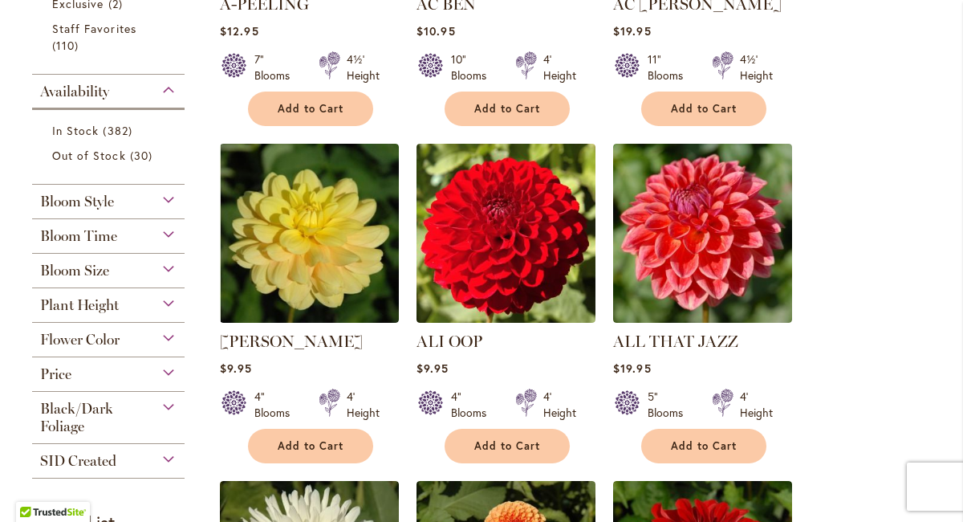 This screenshot has width=963, height=522. I want to click on span: SID Created, so click(78, 461).